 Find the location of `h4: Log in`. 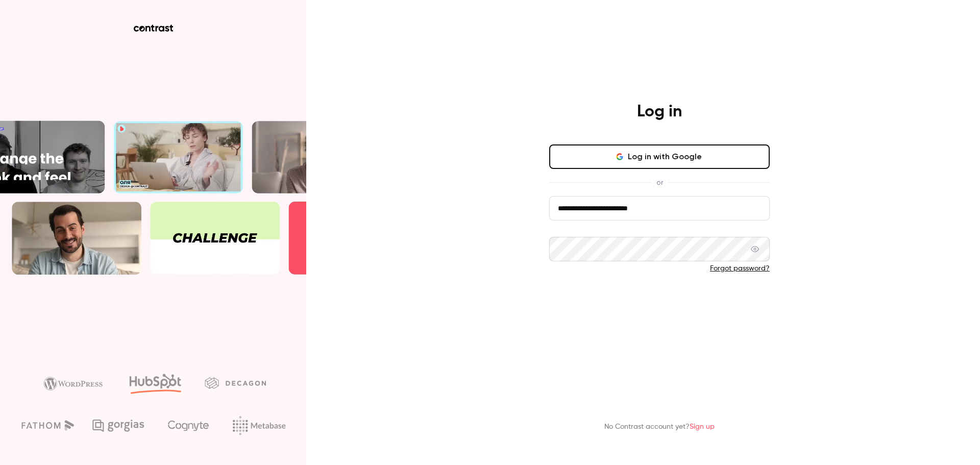

h4: Log in is located at coordinates (659, 112).